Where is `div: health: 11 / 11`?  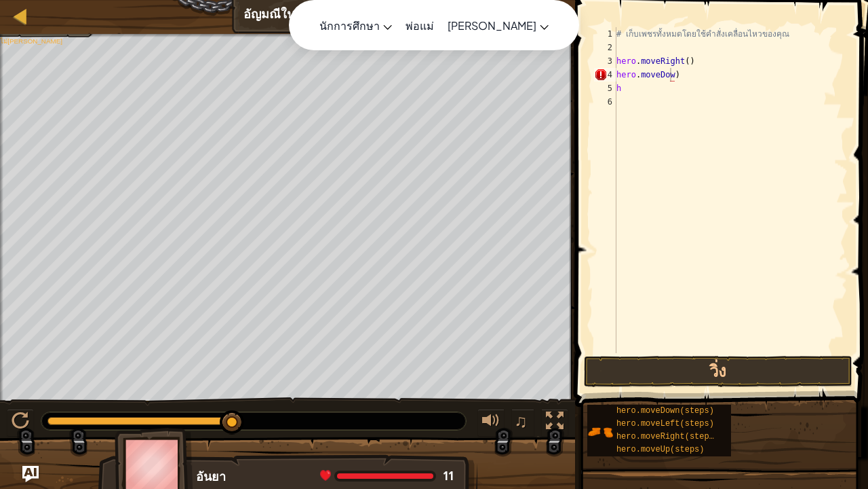 div: health: 11 / 11 is located at coordinates (387, 476).